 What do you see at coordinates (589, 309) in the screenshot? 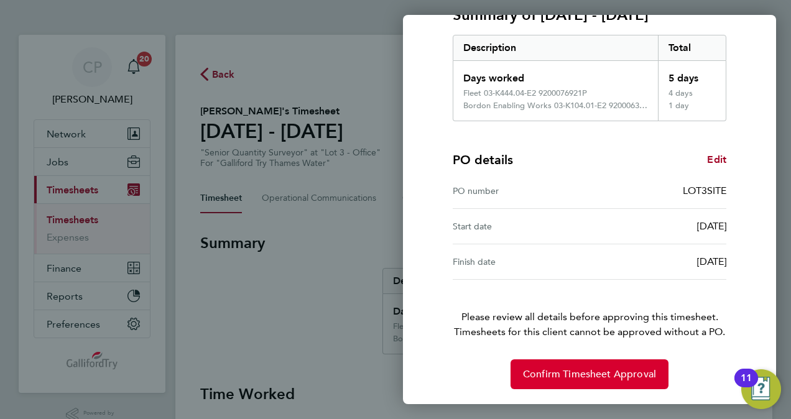
I see `p: Please review all details before approving this timesheet.` at bounding box center [589, 309].